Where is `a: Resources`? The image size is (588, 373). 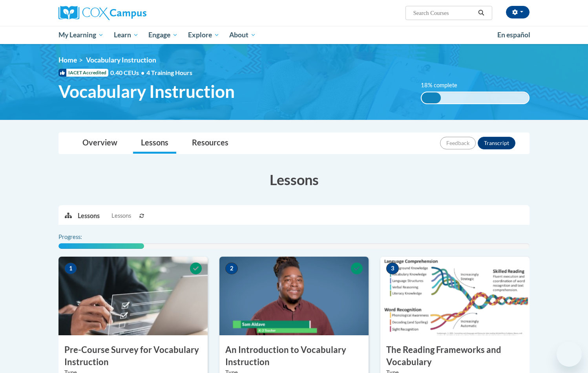 a: Resources is located at coordinates (210, 143).